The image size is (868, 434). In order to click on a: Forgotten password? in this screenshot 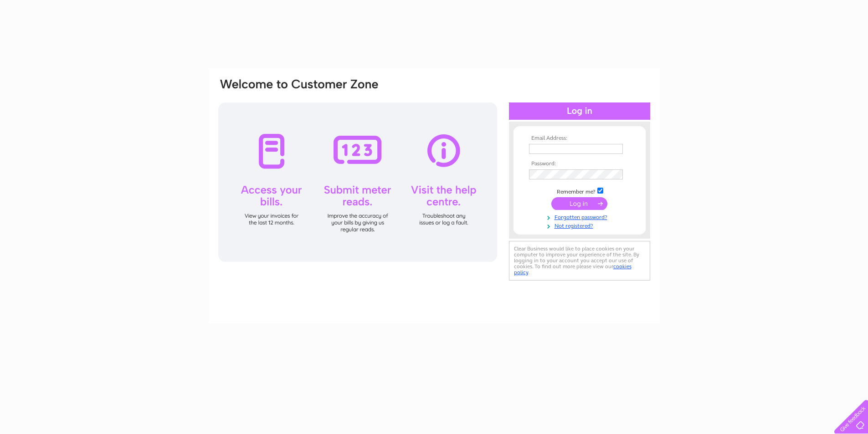, I will do `click(581, 217)`.